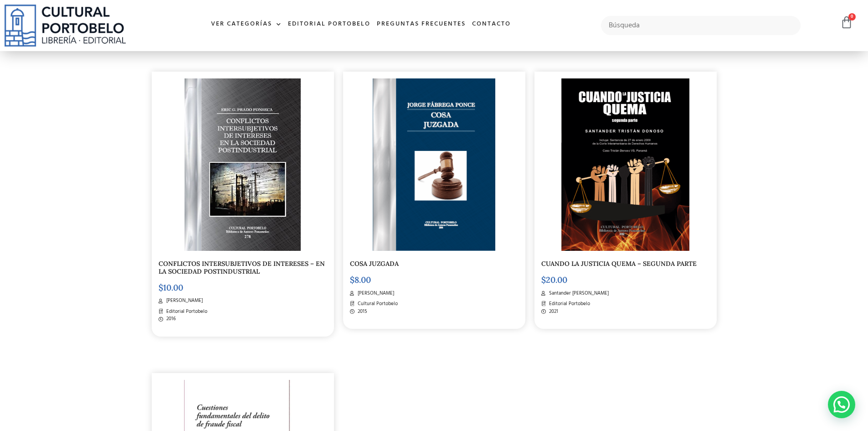 The height and width of the screenshot is (431, 868). Describe the element at coordinates (625, 165) in the screenshot. I see `img: BA-392-TRISTAN-2.png` at that location.